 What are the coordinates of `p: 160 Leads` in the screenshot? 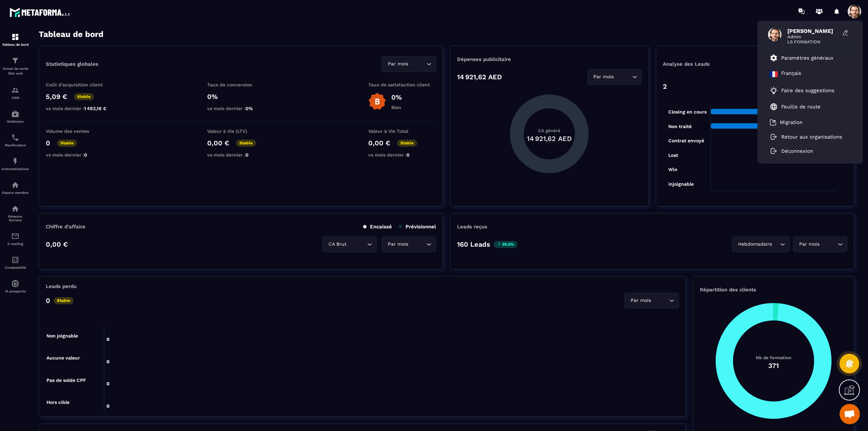 It's located at (473, 244).